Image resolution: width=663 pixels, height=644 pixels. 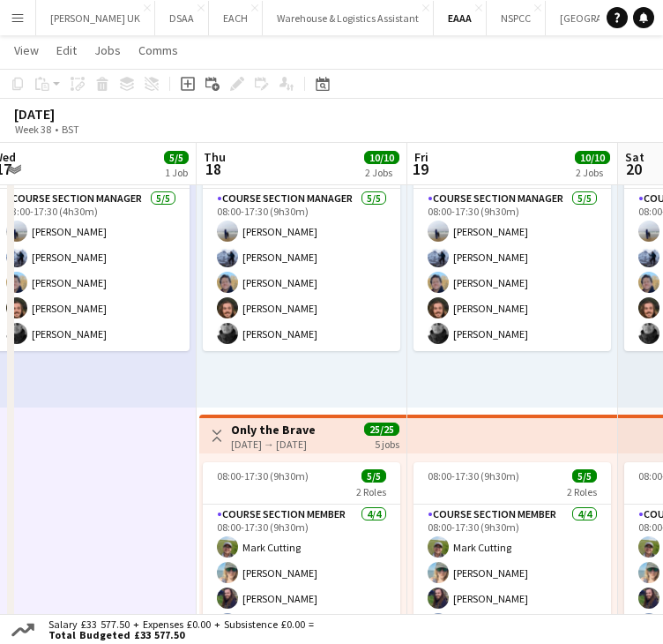 I want to click on a: Jobs, so click(x=108, y=51).